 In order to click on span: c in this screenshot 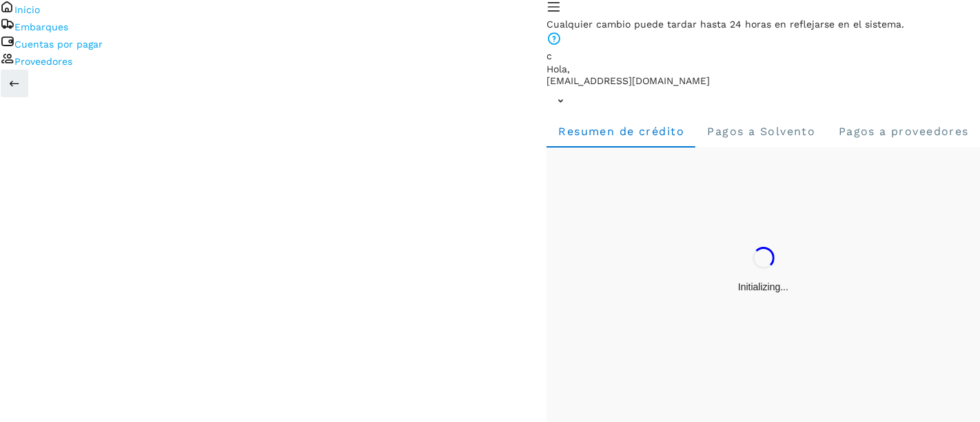, I will do `click(550, 56)`.